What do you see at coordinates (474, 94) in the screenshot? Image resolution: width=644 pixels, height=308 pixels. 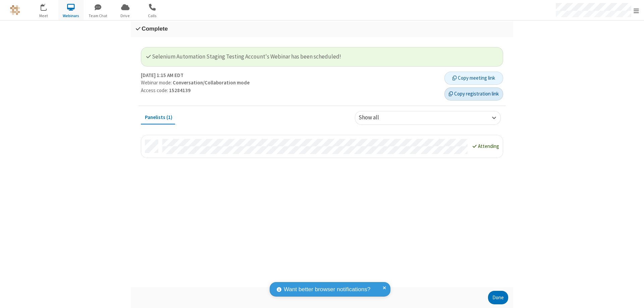 I see `button: Copy registration link` at bounding box center [474, 94].